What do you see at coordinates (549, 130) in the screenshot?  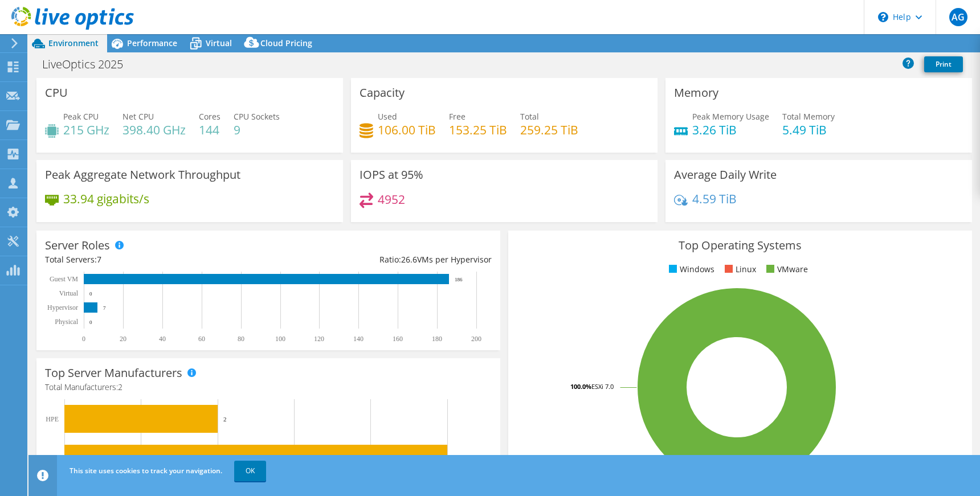 I see `h4: 259.25 TiB` at bounding box center [549, 130].